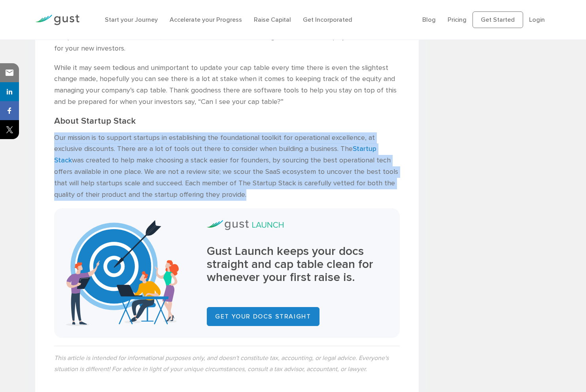 The width and height of the screenshot is (586, 392). What do you see at coordinates (227, 363) in the screenshot?
I see `p: This article is intended for informational purposes only, and doesn't constitute tax, accounting,...` at bounding box center [227, 363].